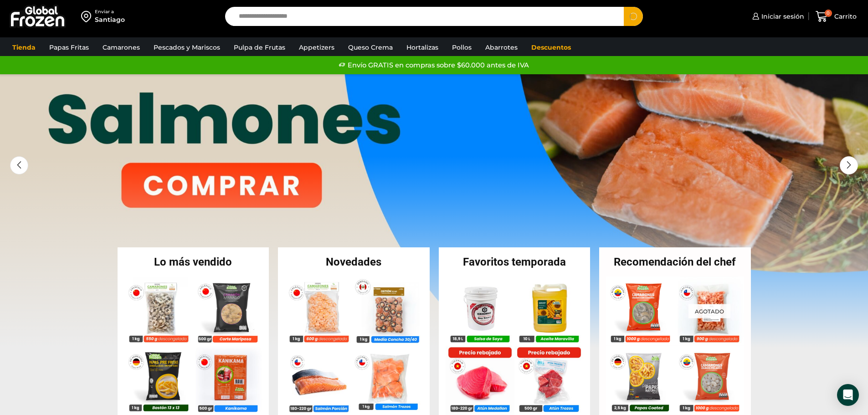 The width and height of the screenshot is (868, 415). Describe the element at coordinates (674, 262) in the screenshot. I see `h2: Recomendación del chef` at that location.